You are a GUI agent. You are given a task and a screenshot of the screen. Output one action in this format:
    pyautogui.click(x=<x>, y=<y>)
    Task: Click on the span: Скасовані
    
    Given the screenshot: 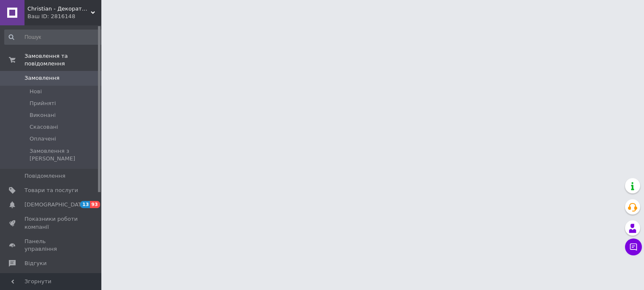 What is the action you would take?
    pyautogui.click(x=44, y=127)
    